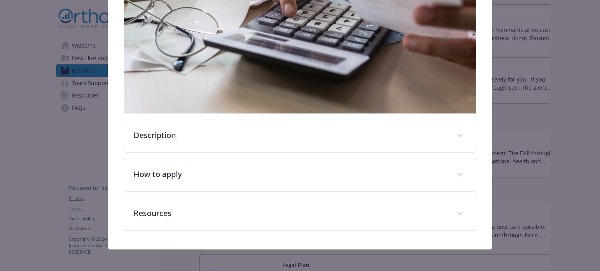 The image size is (600, 271). I want to click on p: Resources, so click(290, 214).